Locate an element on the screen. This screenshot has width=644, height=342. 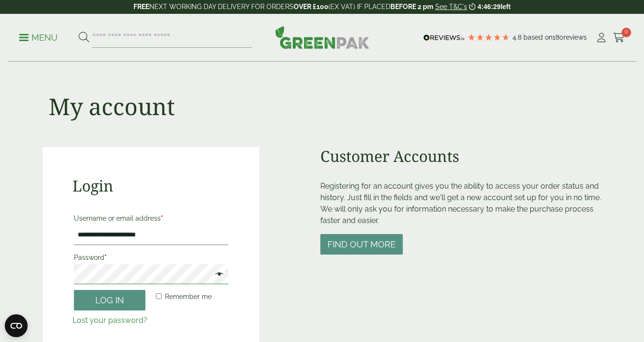
span: 4:46:29 is located at coordinates (489, 7).